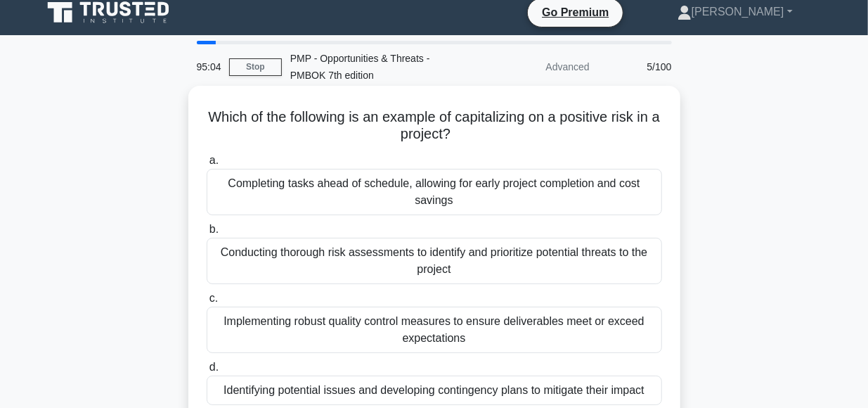 Image resolution: width=868 pixels, height=408 pixels. I want to click on h5: Which of the following is an example of capitalizing on a positive risk in a project?, so click(435, 126).